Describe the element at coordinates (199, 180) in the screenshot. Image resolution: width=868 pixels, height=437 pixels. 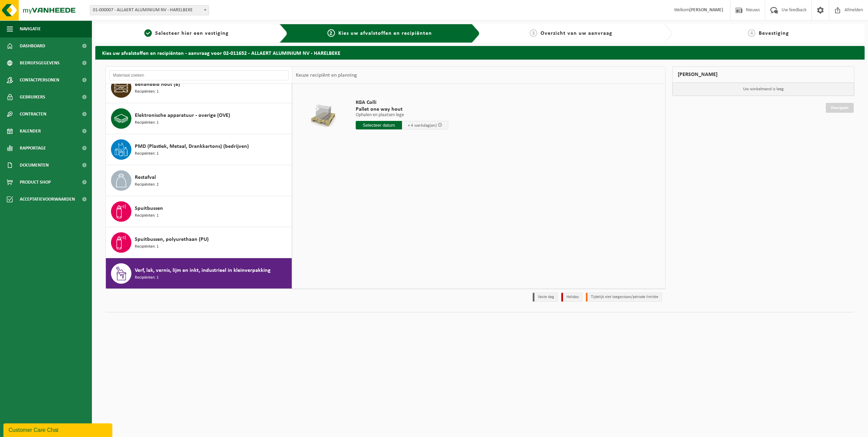
I see `button: Restafval Recipiënten: 2` at that location.